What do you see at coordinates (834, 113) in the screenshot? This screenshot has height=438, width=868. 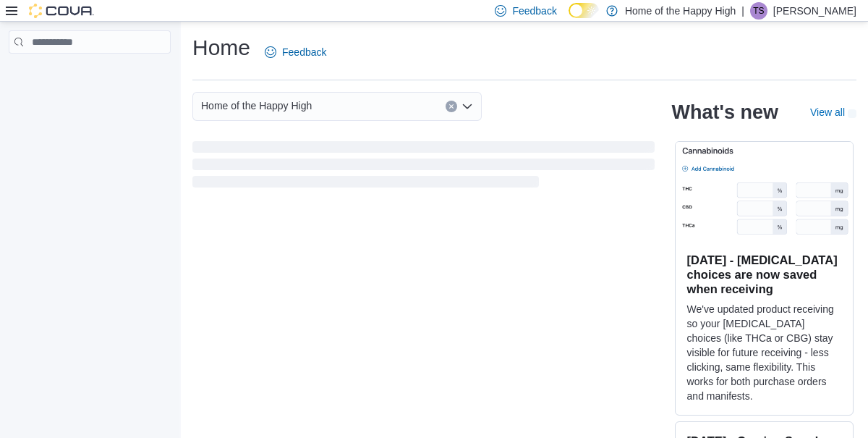 I see `a: View allExternal link` at bounding box center [834, 113].